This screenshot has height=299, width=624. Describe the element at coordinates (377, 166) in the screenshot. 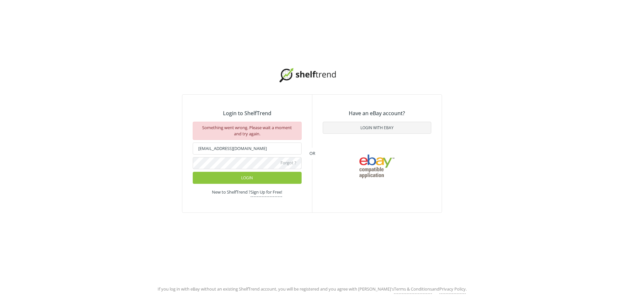

I see `img: ebay.png` at that location.